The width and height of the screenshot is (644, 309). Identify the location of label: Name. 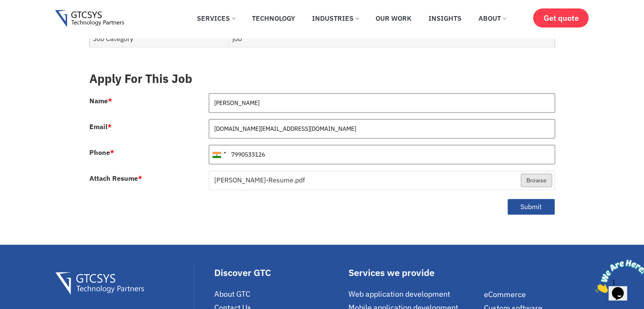
(101, 101).